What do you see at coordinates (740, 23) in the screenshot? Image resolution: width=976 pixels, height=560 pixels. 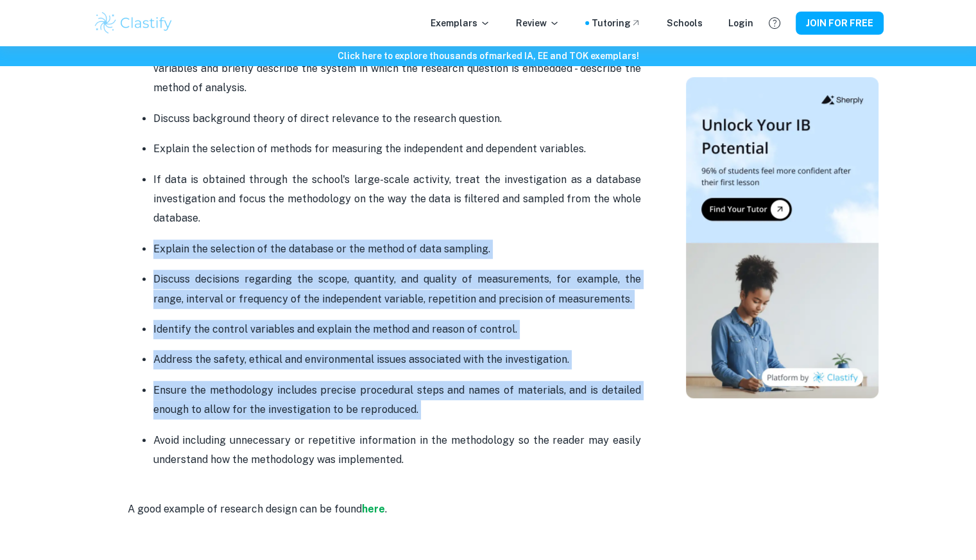 I see `div: Login` at bounding box center [740, 23].